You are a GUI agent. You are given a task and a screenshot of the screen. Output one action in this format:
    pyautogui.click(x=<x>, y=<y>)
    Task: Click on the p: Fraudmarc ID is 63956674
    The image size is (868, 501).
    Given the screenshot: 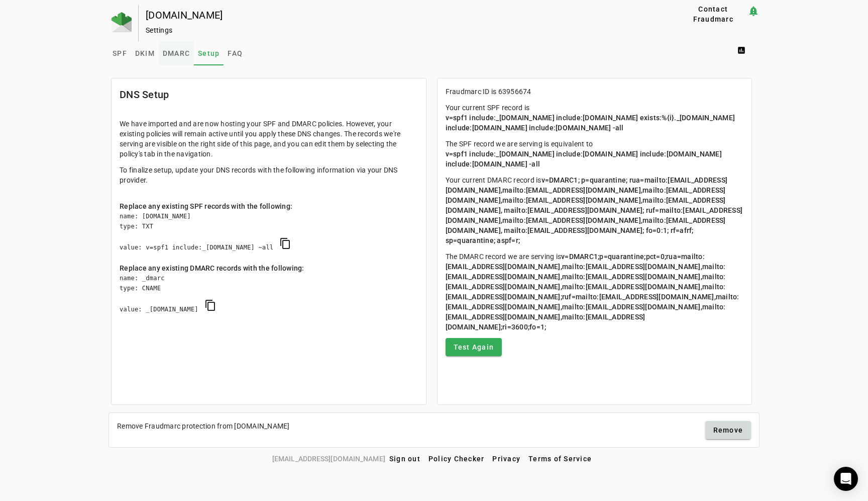 What is the action you would take?
    pyautogui.click(x=595, y=91)
    